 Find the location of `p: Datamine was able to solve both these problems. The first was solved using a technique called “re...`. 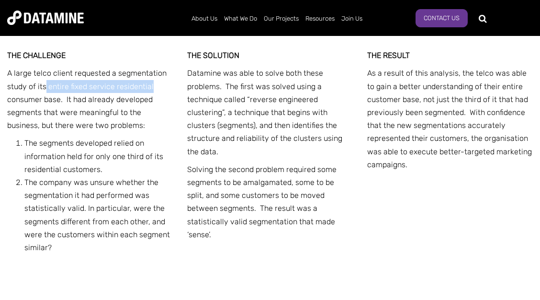

p: Datamine was able to solve both these problems. The first was solved using a technique called “re... is located at coordinates (270, 112).